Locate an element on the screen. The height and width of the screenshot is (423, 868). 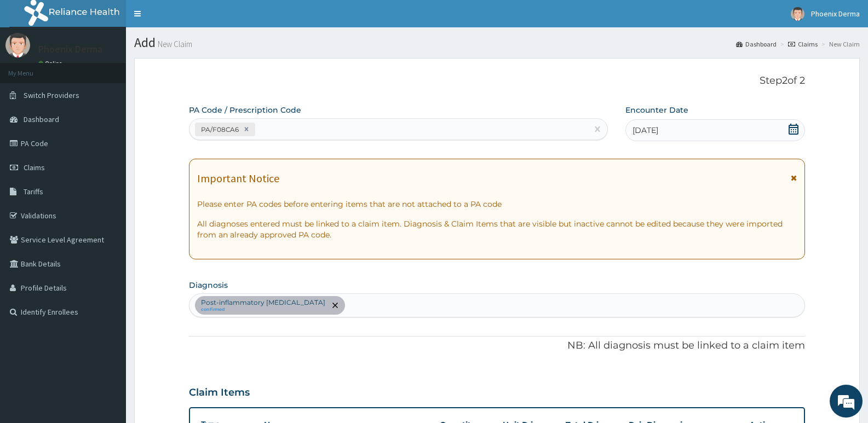
label: Diagnosis is located at coordinates (208, 285).